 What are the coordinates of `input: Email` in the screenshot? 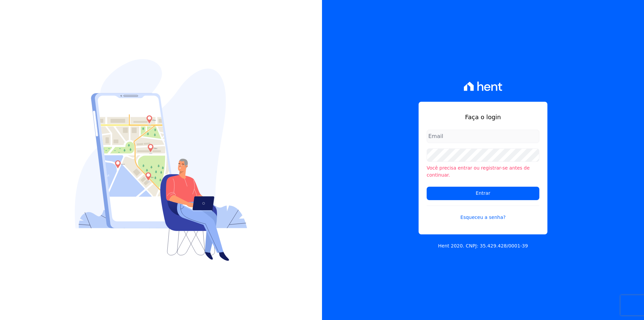 It's located at (483, 137).